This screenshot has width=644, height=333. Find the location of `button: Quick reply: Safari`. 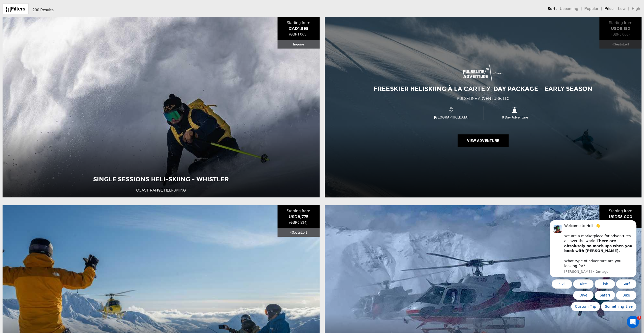

button: Quick reply: Safari is located at coordinates (63, 76).